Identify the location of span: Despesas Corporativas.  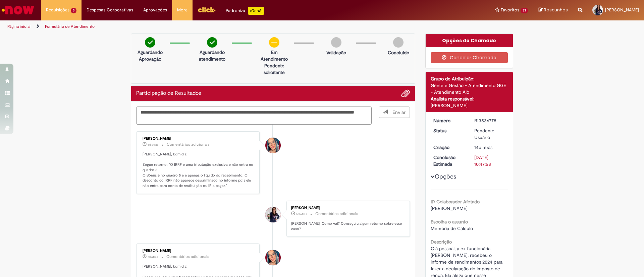
(110, 10).